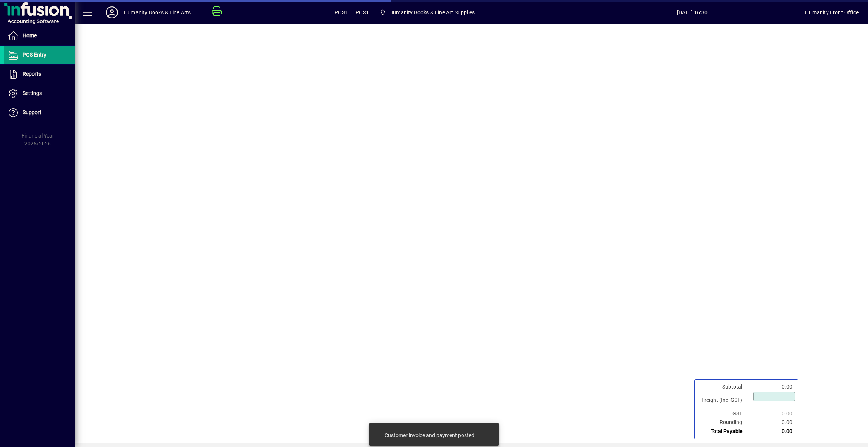 This screenshot has height=447, width=868. Describe the element at coordinates (40, 94) in the screenshot. I see `a: Settings` at that location.